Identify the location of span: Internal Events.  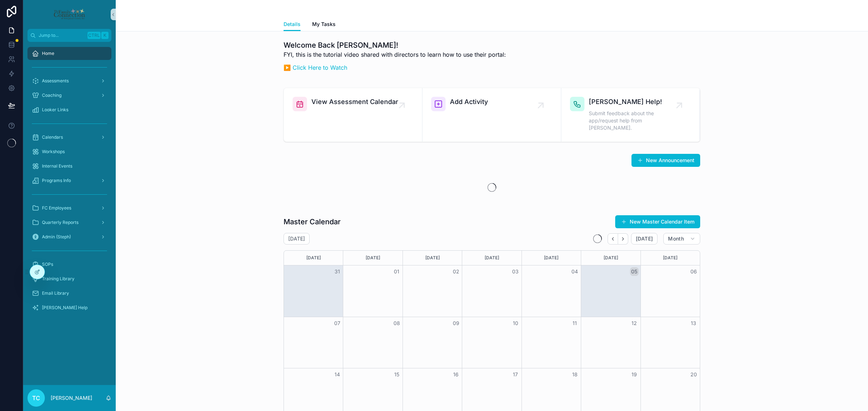
(57, 166).